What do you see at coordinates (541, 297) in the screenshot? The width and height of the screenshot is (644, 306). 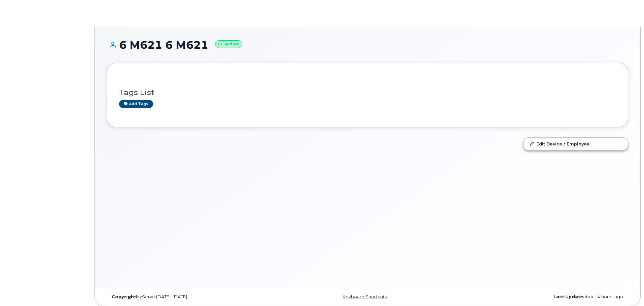 I see `div: about 4 hours ago` at bounding box center [541, 297].